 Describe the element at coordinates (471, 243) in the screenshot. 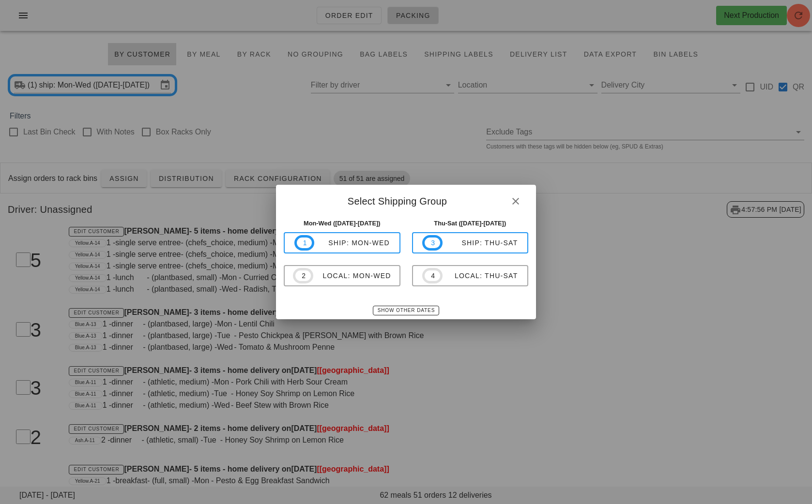

I see `button: 3ship: Thu-Sat` at that location.